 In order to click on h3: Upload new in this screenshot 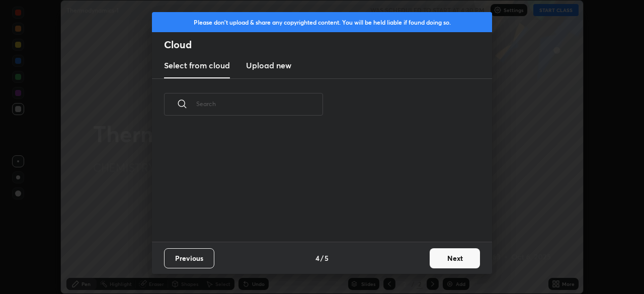, I will do `click(269, 65)`.